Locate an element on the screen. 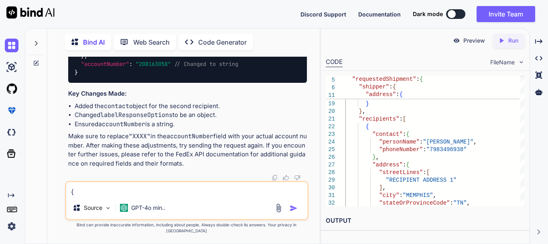 The height and width of the screenshot is (244, 548). img: Pick Models is located at coordinates (108, 208).